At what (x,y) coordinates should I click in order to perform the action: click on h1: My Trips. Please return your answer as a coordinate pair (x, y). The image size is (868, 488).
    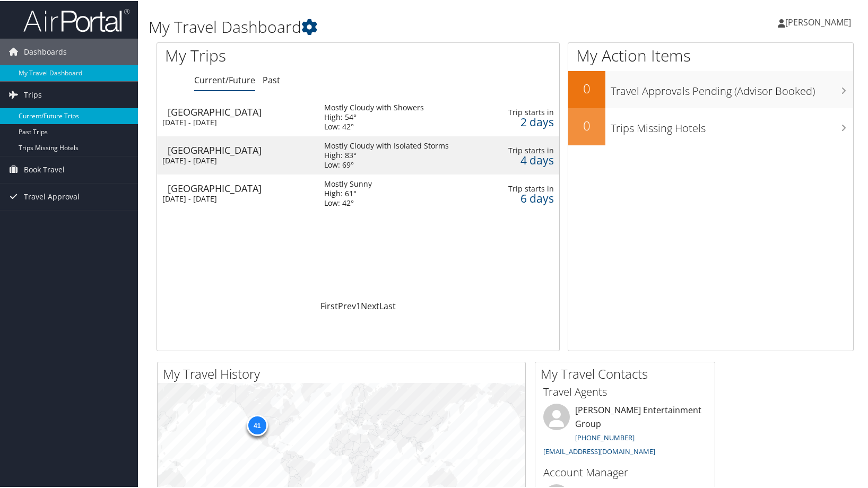
    Looking at the image, I should click on (274, 54).